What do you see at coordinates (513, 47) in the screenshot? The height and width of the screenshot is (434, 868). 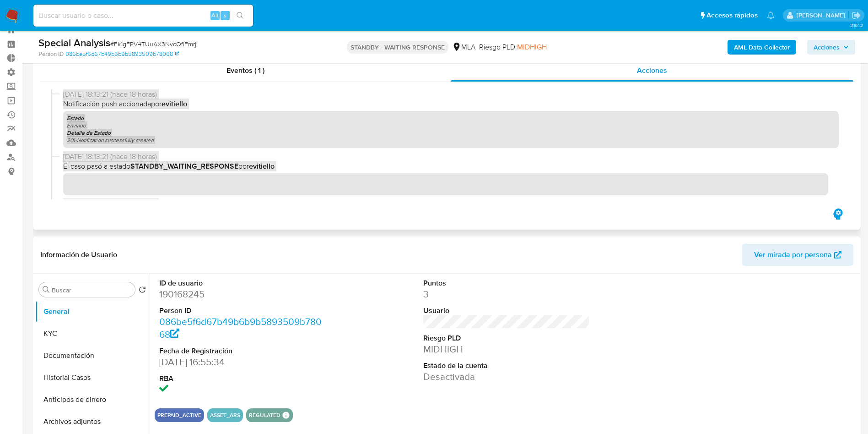 I see `span: Riesgo PLD:` at bounding box center [513, 47].